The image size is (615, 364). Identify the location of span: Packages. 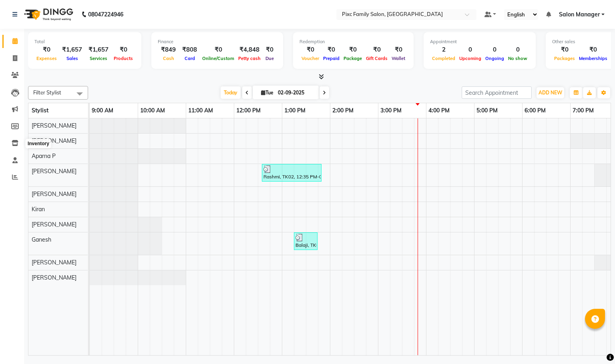
(565, 58).